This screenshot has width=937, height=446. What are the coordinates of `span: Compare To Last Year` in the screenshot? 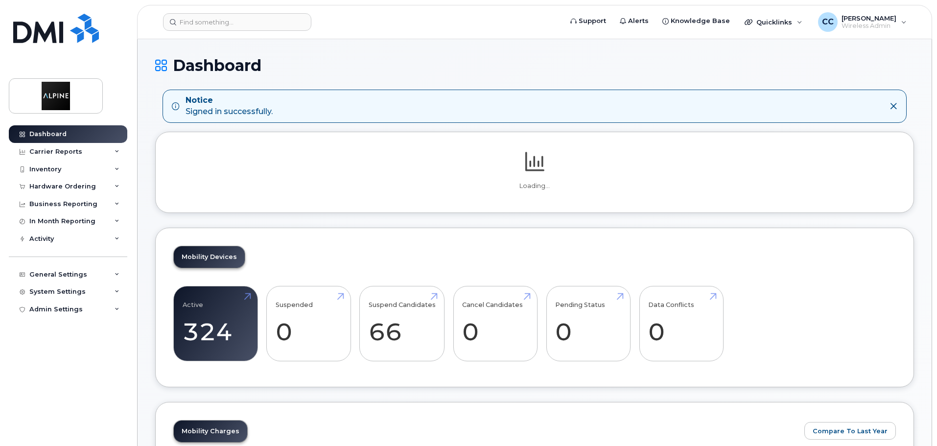 It's located at (850, 431).